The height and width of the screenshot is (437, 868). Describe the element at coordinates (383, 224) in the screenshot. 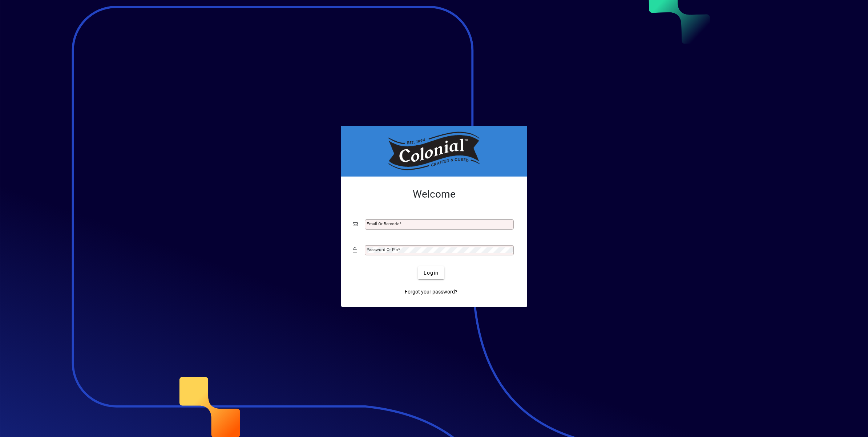

I see `mat-label: Email or Barcode` at that location.